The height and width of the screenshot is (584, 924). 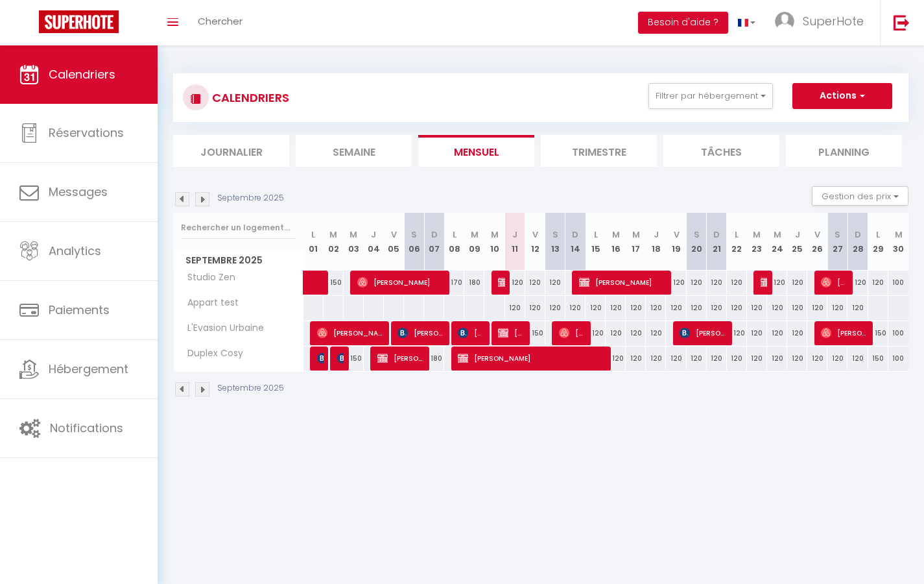 I want to click on abbr: J, so click(x=373, y=234).